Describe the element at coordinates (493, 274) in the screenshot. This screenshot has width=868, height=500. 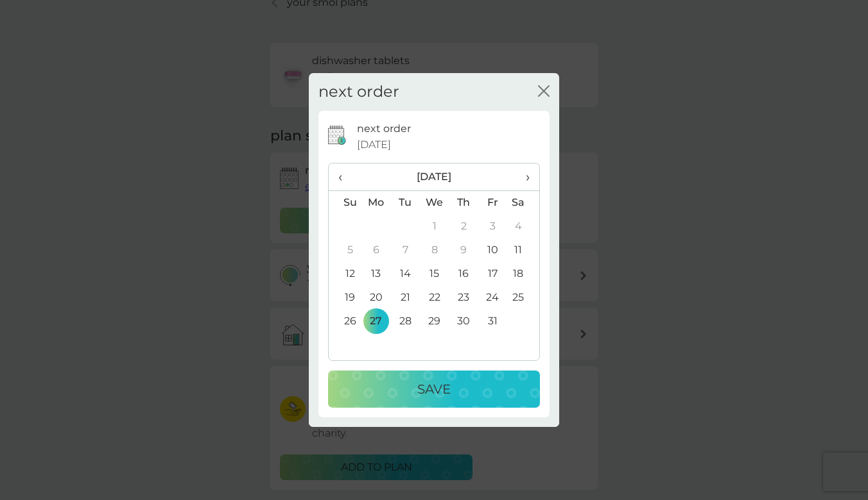
I see `td: 17` at that location.